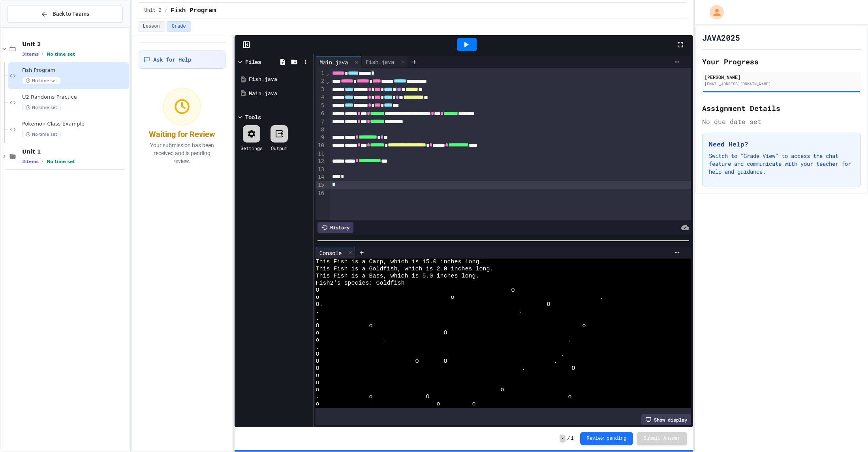 The width and height of the screenshot is (868, 452). I want to click on h2: Your Progress, so click(782, 62).